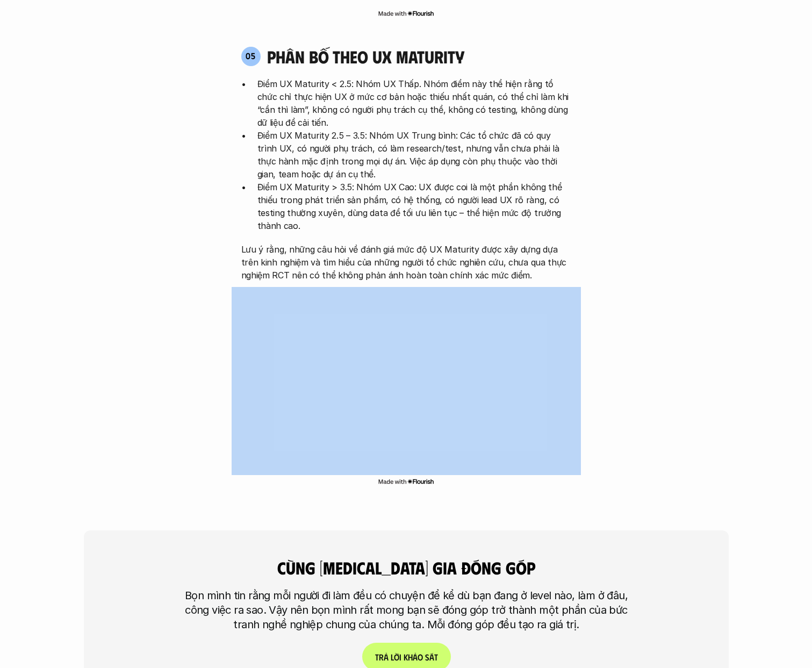 This screenshot has width=812, height=668. What do you see at coordinates (419, 657) in the screenshot?
I see `span: o` at bounding box center [419, 657].